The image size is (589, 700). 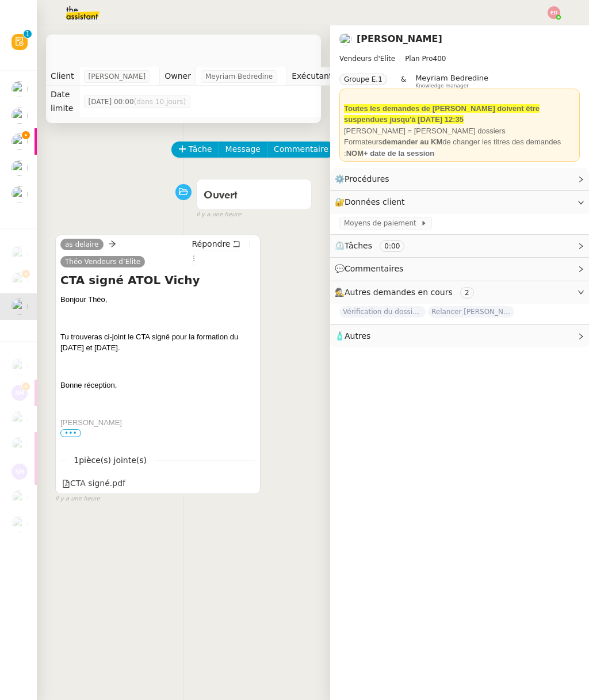 I want to click on span: Ouvert, so click(x=220, y=196).